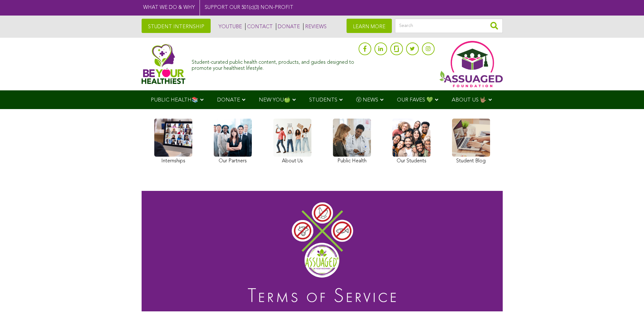 Image resolution: width=644 pixels, height=325 pixels. What do you see at coordinates (415, 100) in the screenshot?
I see `span: OUR FAVES 💚` at bounding box center [415, 100].